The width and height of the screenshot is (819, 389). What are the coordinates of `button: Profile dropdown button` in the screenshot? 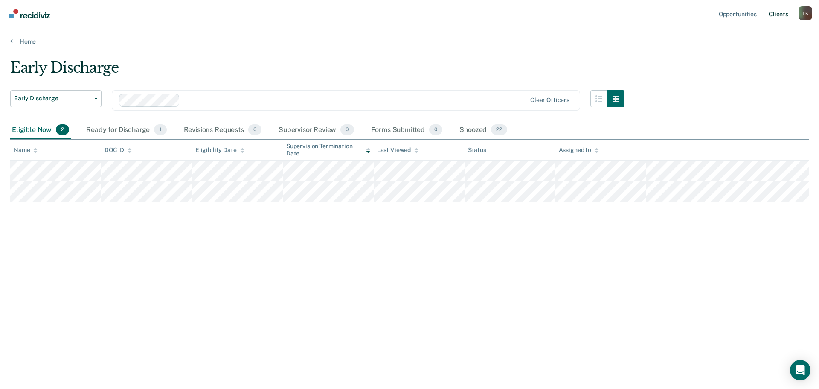 It's located at (806, 13).